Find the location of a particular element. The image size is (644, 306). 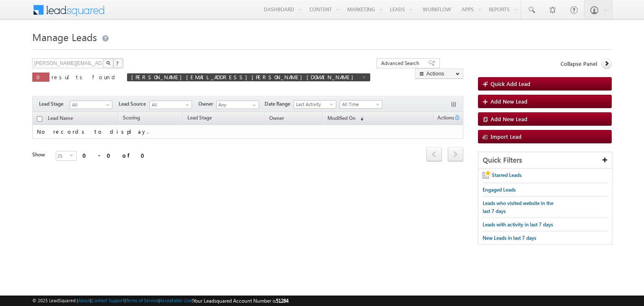

input: Type to Search is located at coordinates (238, 105).